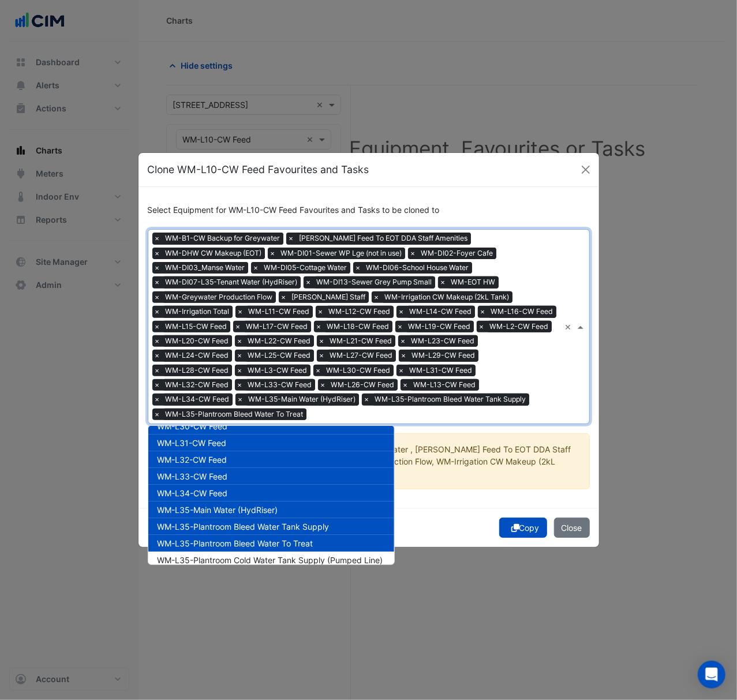 This screenshot has width=737, height=700. Describe the element at coordinates (197, 356) in the screenshot. I see `span: WM-L24-CW Feed` at that location.